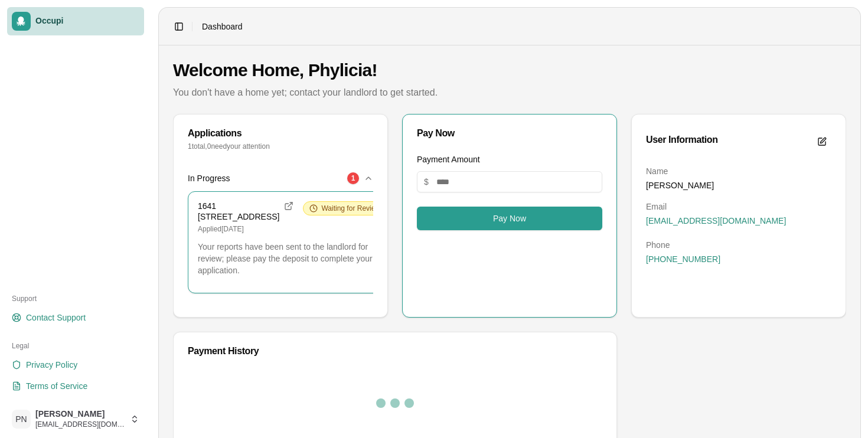 This screenshot has width=868, height=438. What do you see at coordinates (87, 22) in the screenshot?
I see `span: Occupi` at bounding box center [87, 22].